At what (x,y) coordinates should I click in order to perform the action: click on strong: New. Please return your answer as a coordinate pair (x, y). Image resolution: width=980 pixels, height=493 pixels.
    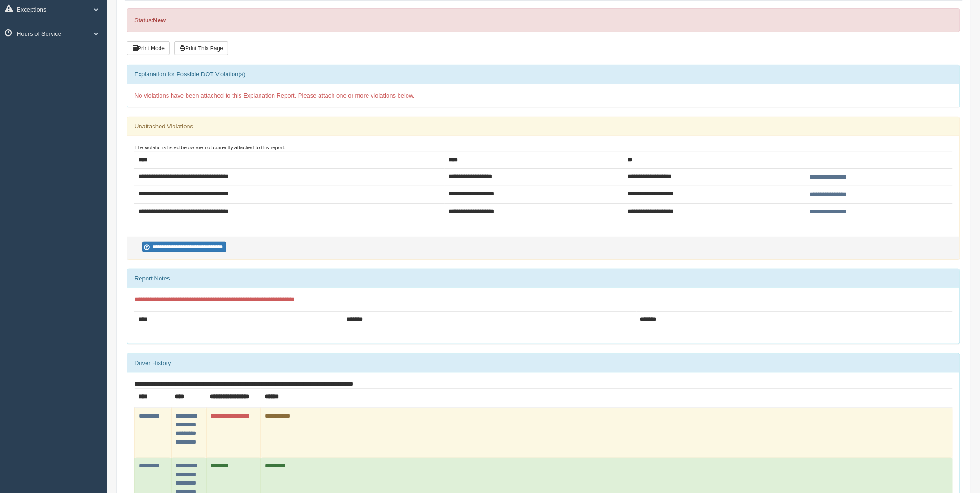
    Looking at the image, I should click on (159, 20).